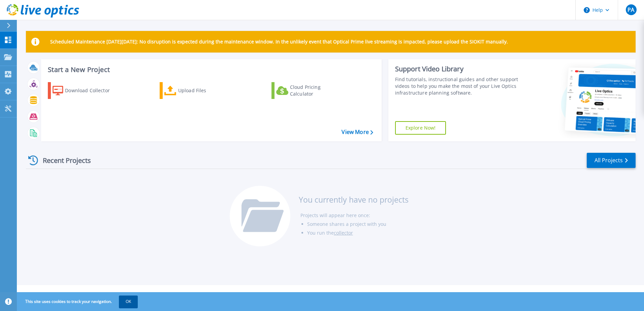 The height and width of the screenshot is (311, 644). Describe the element at coordinates (458, 86) in the screenshot. I see `div: Find tutorials, instructional guides and other support videos to help you make the most of your L...` at that location.